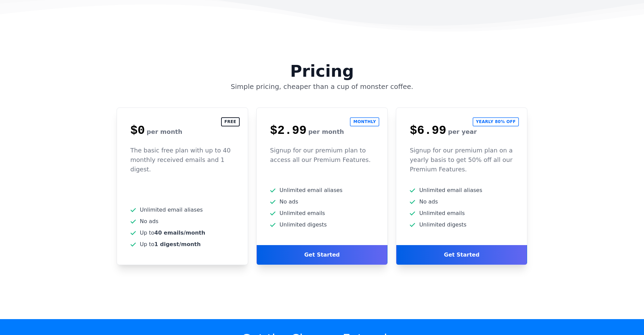  Describe the element at coordinates (322, 63) in the screenshot. I see `h2: Pricing` at that location.